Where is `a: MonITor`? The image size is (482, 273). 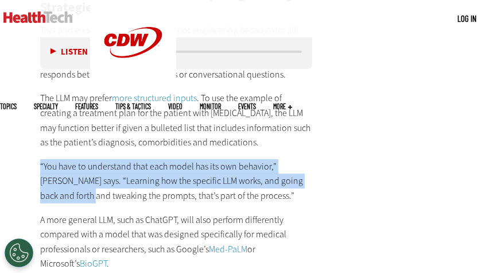 a: MonITor is located at coordinates (210, 106).